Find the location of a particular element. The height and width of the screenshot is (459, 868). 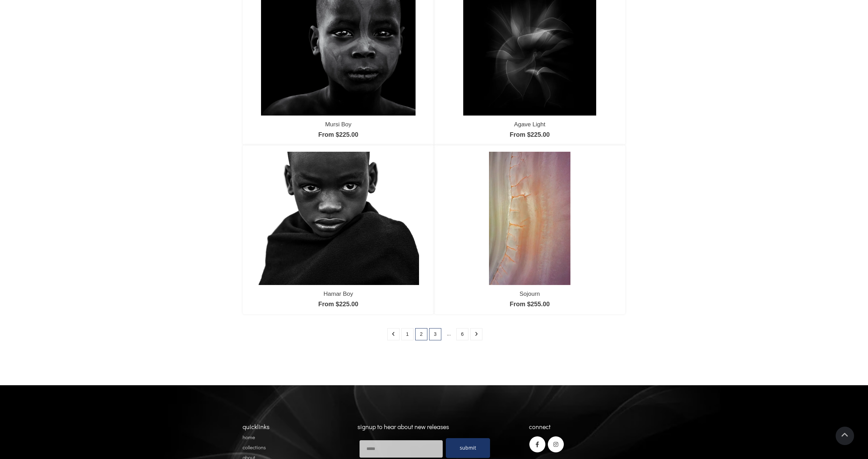

a: 3 is located at coordinates (435, 334).